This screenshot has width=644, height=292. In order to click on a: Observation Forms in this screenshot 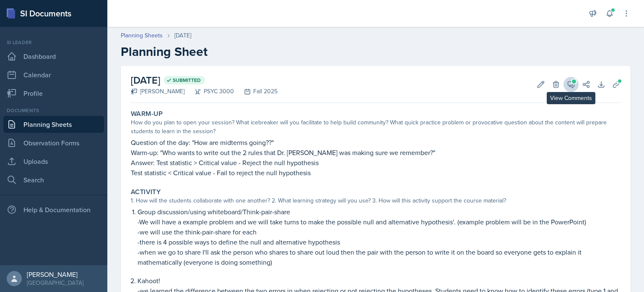, I will do `click(54, 143)`.